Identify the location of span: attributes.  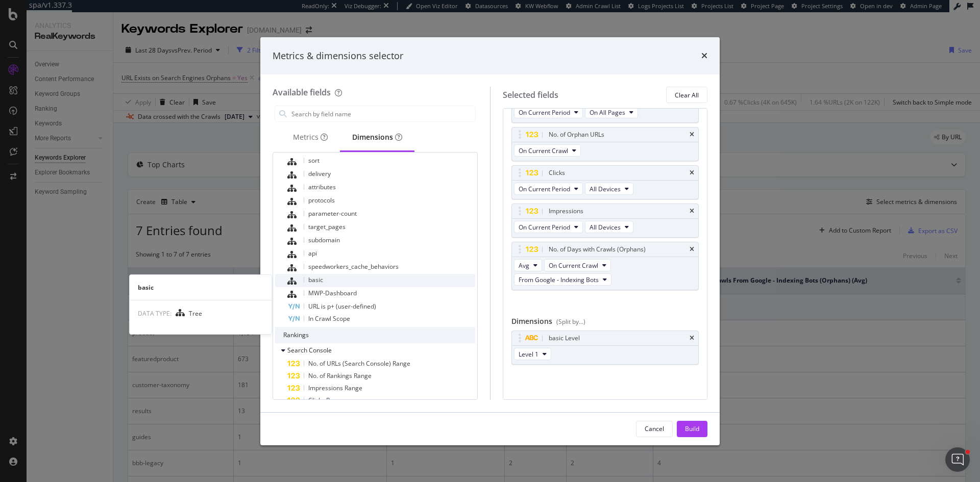
(322, 187).